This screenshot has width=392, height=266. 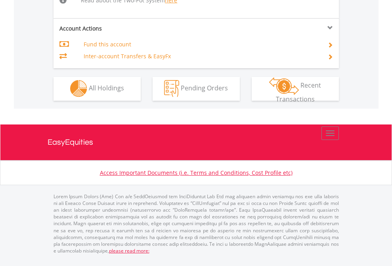 I want to click on span: Pending Orders, so click(x=204, y=88).